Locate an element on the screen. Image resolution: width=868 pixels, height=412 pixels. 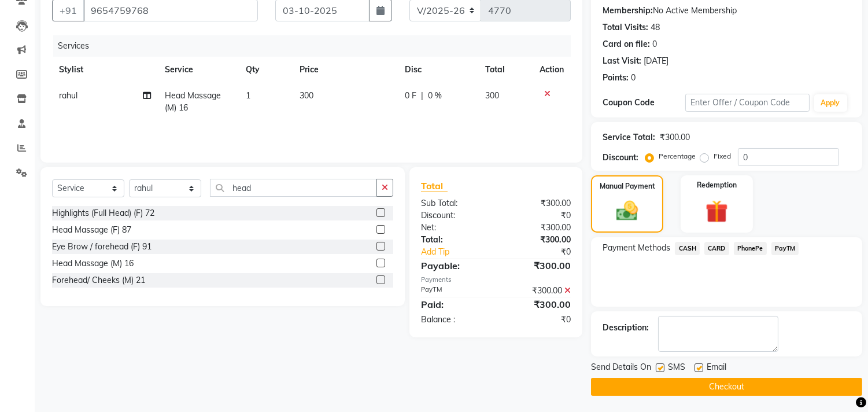
div: Coupon Code is located at coordinates (644, 102).